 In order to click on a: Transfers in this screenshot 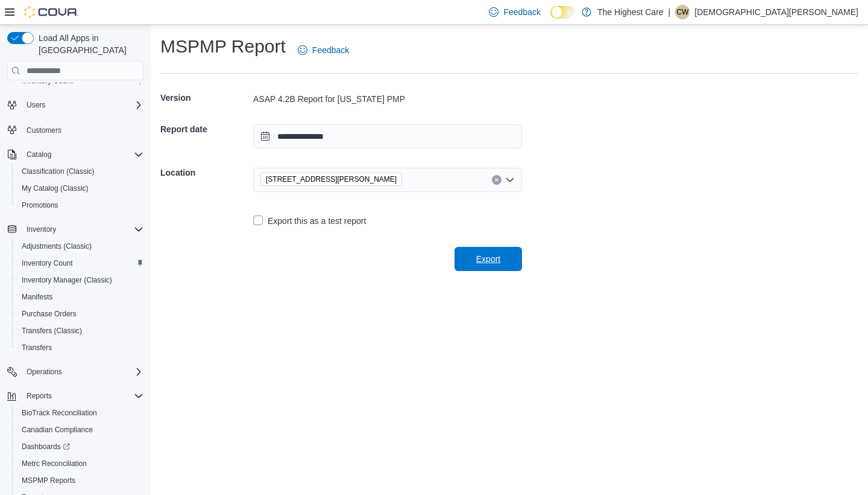, I will do `click(37, 347)`.